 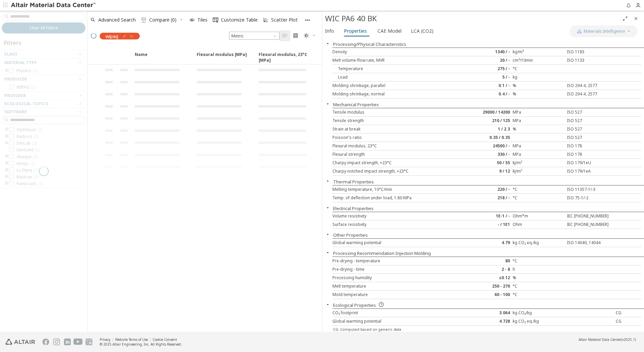 I want to click on button: Electrical Properties, so click(x=353, y=208).